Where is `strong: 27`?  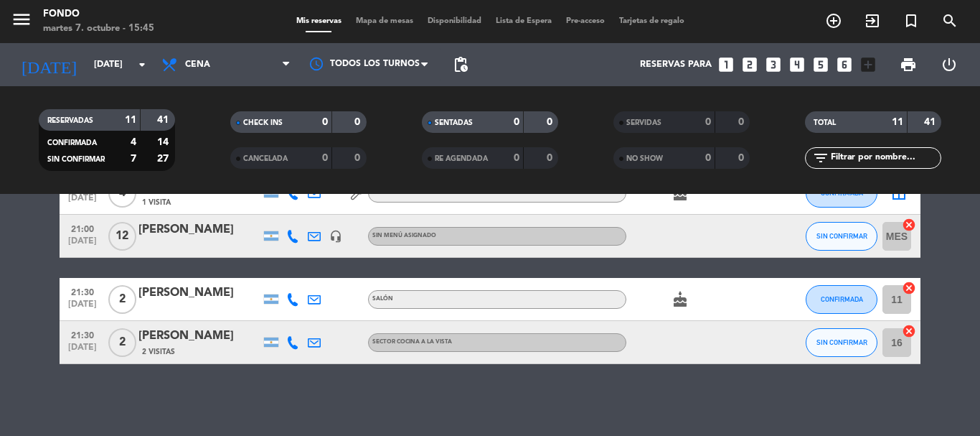
strong: 27 is located at coordinates (165, 159).